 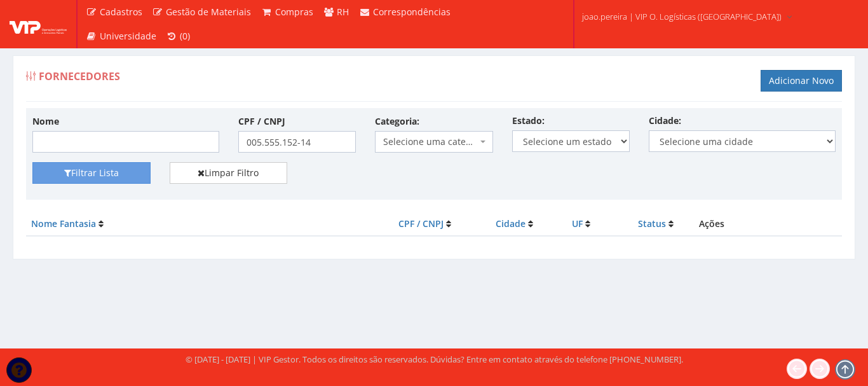 What do you see at coordinates (397, 122) in the screenshot?
I see `label: Categoria:` at bounding box center [397, 122].